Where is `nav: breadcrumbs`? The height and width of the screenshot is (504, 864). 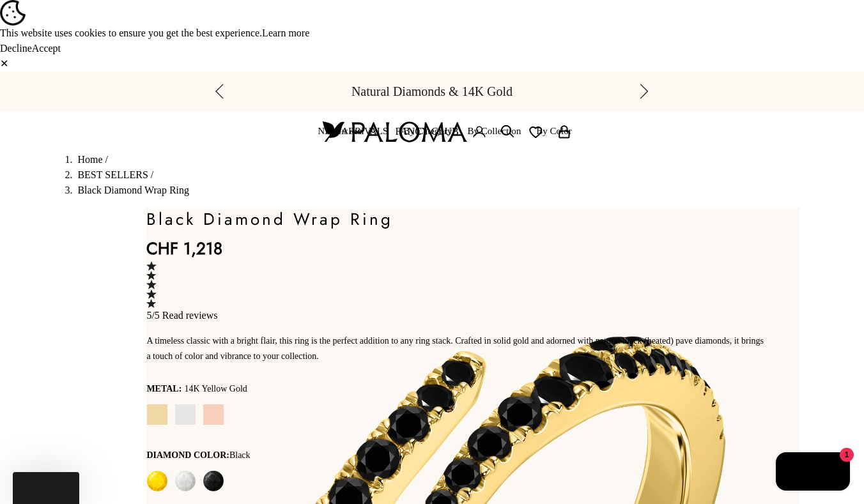 nav: breadcrumbs is located at coordinates (431, 175).